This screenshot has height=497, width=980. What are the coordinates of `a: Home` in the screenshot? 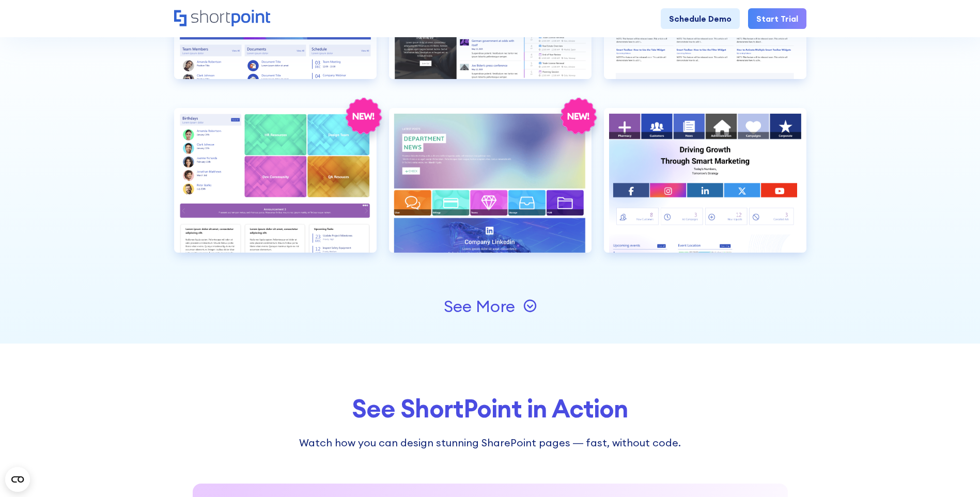 It's located at (222, 18).